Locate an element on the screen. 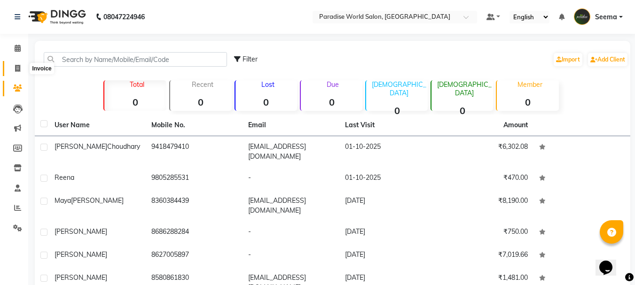 The height and width of the screenshot is (285, 635). p: Recent is located at coordinates (202, 85).